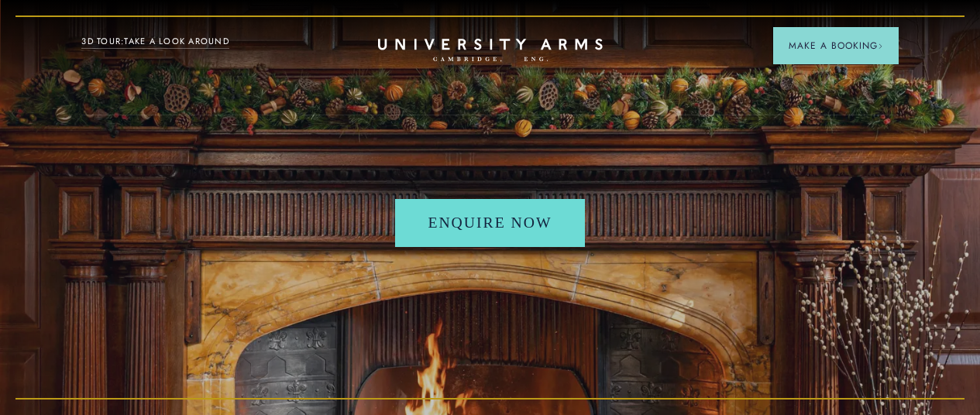 Image resolution: width=980 pixels, height=415 pixels. What do you see at coordinates (835, 46) in the screenshot?
I see `button: Make a BookingArrow icon` at bounding box center [835, 46].